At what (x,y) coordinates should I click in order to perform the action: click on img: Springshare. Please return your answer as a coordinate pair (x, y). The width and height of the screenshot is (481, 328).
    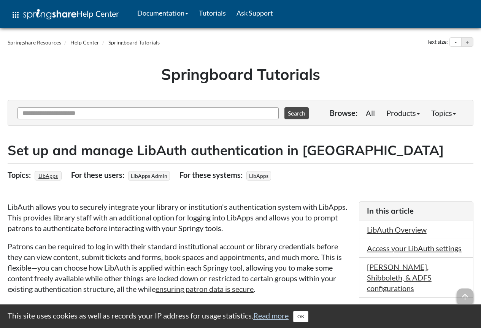
    Looking at the image, I should click on (50, 14).